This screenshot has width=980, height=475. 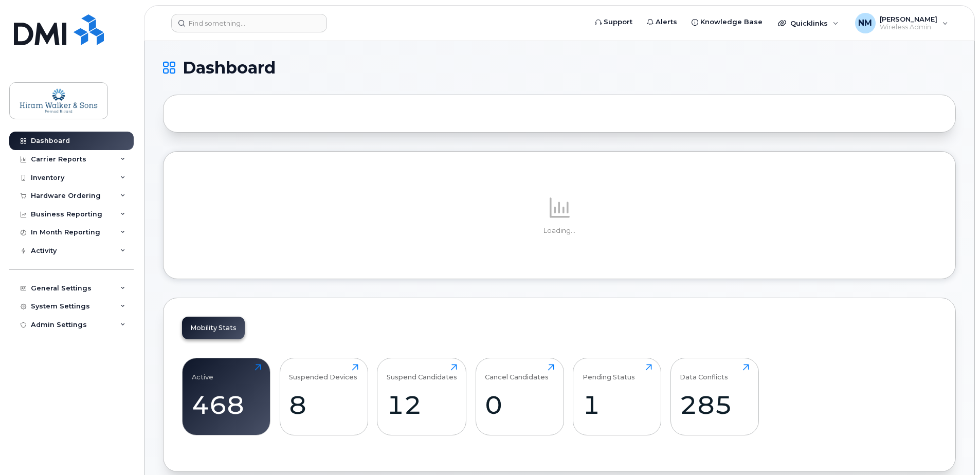 What do you see at coordinates (323, 397) in the screenshot?
I see `a: Suspended Devices8` at bounding box center [323, 397].